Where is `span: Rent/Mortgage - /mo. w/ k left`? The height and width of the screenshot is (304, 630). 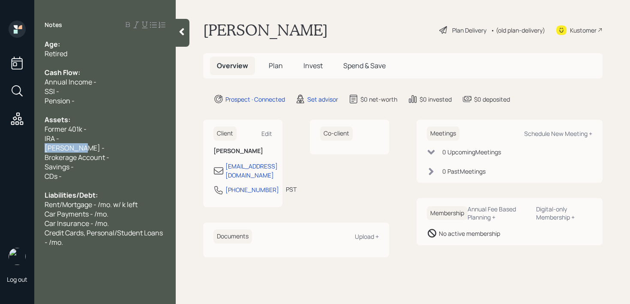 span: Rent/Mortgage - /mo. w/ k left is located at coordinates (91, 204).